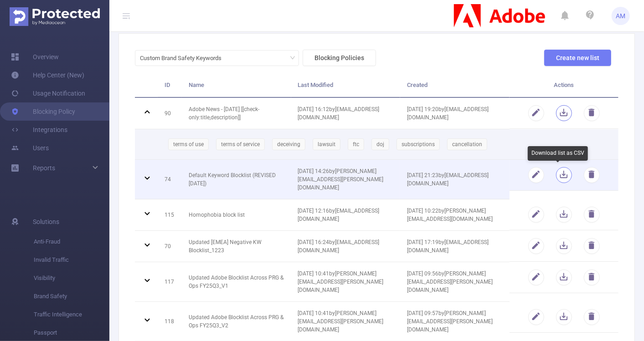 This screenshot has height=341, width=644. What do you see at coordinates (236, 282) in the screenshot?
I see `td: Updated Adobe Blocklist Across PRG & Ops FY25Q3_V1` at bounding box center [236, 282].